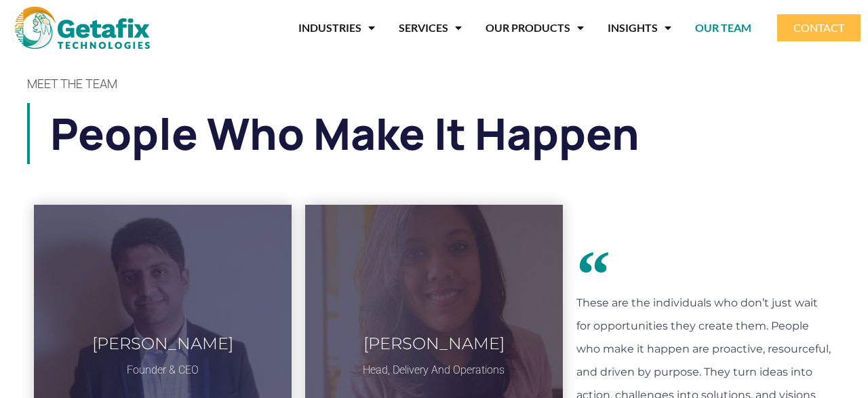 The image size is (868, 398). What do you see at coordinates (818, 28) in the screenshot?
I see `a: CONTACT` at bounding box center [818, 28].